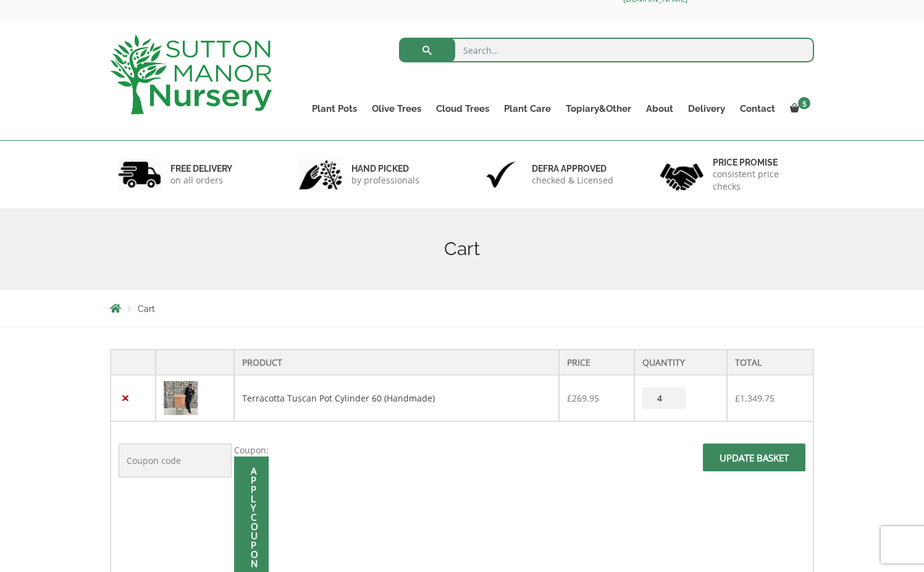  I want to click on a: Terracotta Tuscan Pot Cylinder 60 (Handmade), so click(338, 397).